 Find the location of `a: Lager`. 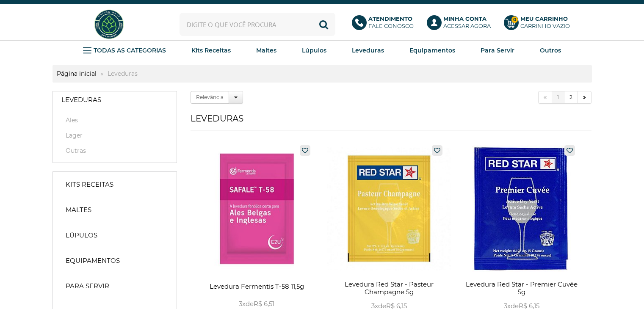

a: Lager is located at coordinates (115, 135).